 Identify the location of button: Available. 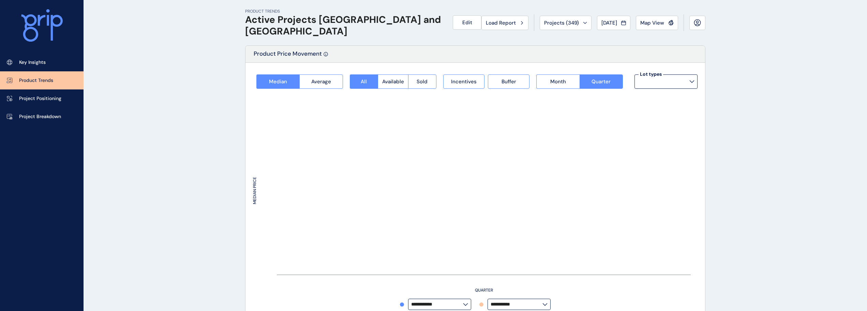
(393, 81).